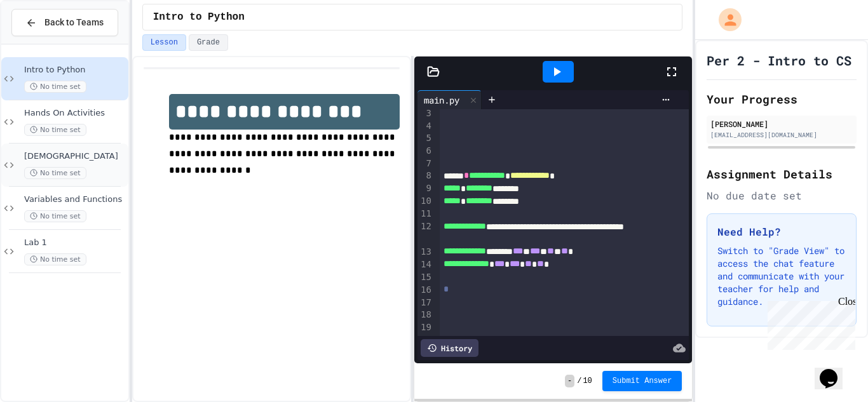 This screenshot has width=868, height=402. I want to click on div: 7, so click(425, 164).